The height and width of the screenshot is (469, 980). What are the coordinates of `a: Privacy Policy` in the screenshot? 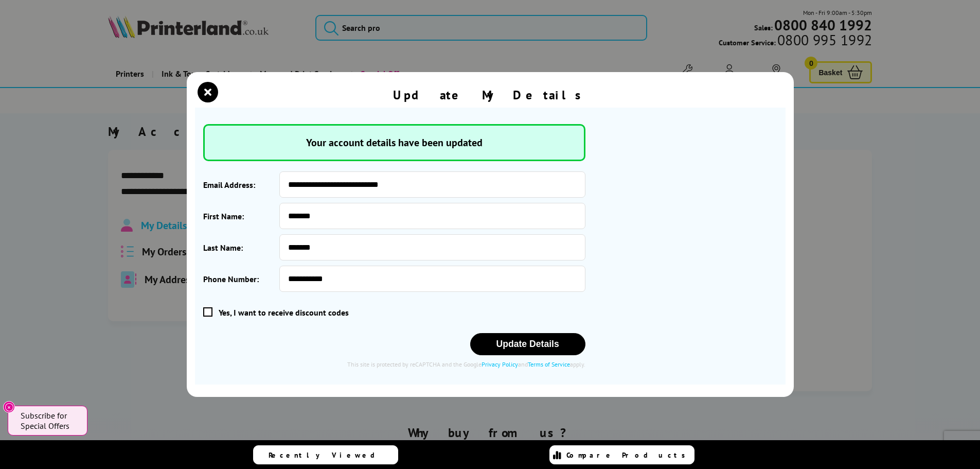 It's located at (499, 364).